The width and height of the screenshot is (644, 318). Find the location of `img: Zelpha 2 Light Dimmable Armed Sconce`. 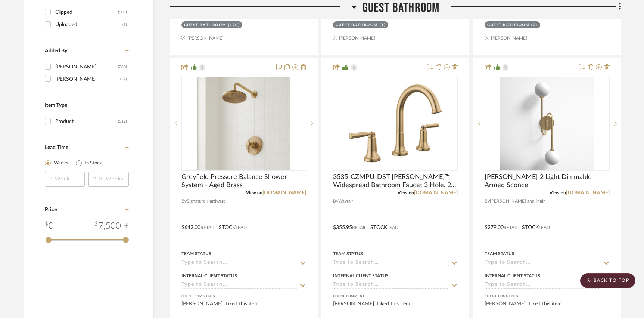

img: Zelpha 2 Light Dimmable Armed Sconce is located at coordinates (547, 123).